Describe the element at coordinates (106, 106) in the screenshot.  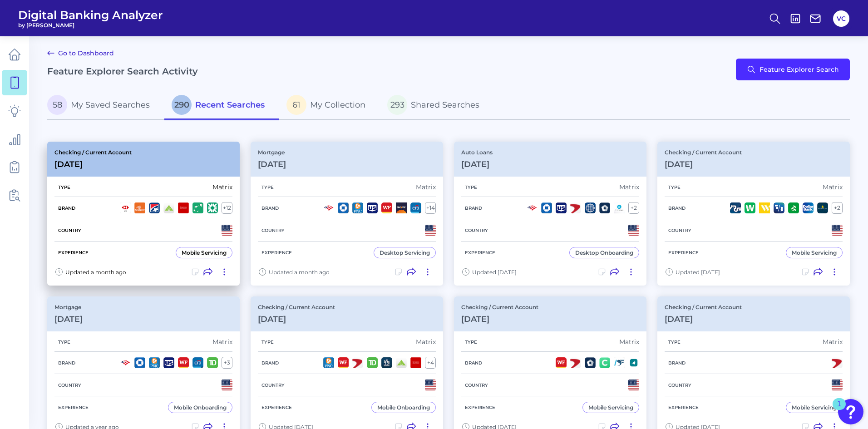
I see `a: 58My Saved Searches` at that location.